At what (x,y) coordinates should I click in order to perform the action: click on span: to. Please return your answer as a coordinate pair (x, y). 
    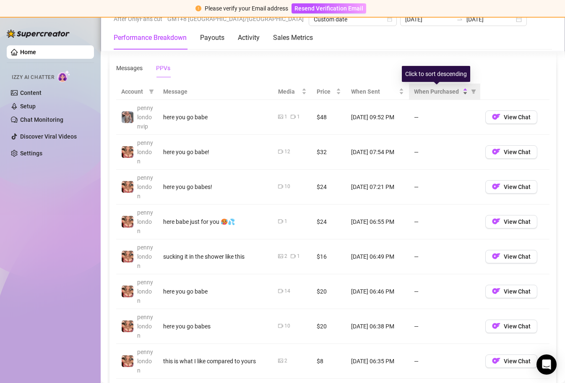
    Looking at the image, I should click on (460, 19).